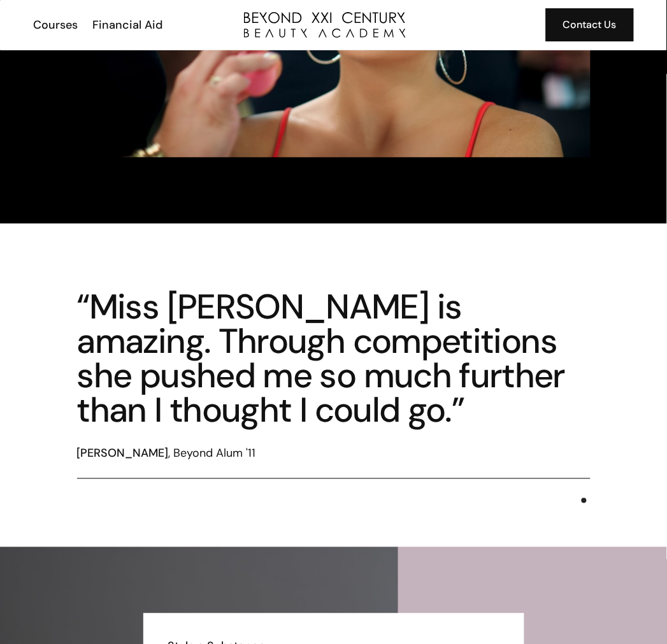 This screenshot has height=644, width=667. I want to click on div: Show slide 1 of 1, so click(585, 501).